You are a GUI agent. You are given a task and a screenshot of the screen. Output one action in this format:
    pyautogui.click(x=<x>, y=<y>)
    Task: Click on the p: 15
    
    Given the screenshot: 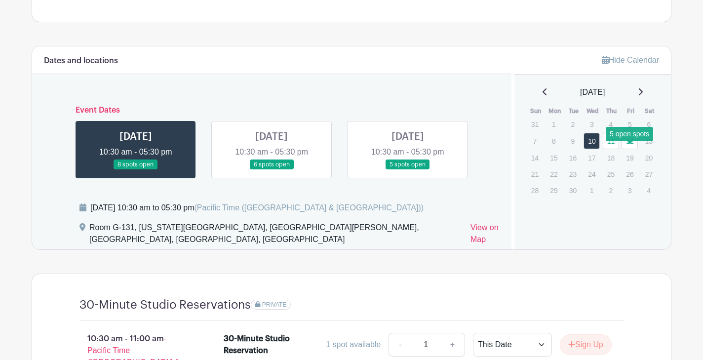 What is the action you would take?
    pyautogui.click(x=553, y=157)
    